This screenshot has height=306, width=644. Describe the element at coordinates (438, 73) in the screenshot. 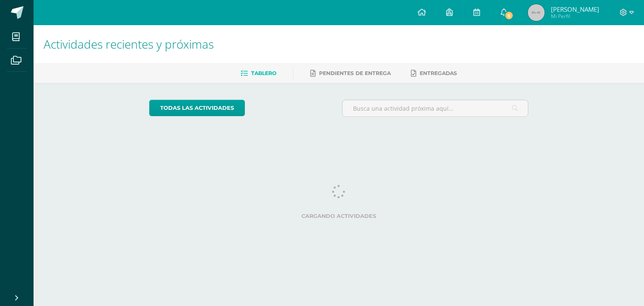

I see `span: Entregadas` at that location.